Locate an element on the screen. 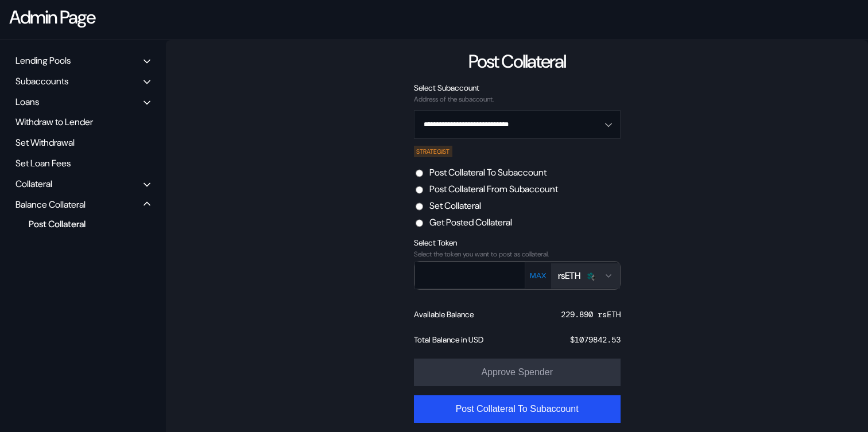 This screenshot has height=432, width=868. button: Open menu is located at coordinates (517, 124).